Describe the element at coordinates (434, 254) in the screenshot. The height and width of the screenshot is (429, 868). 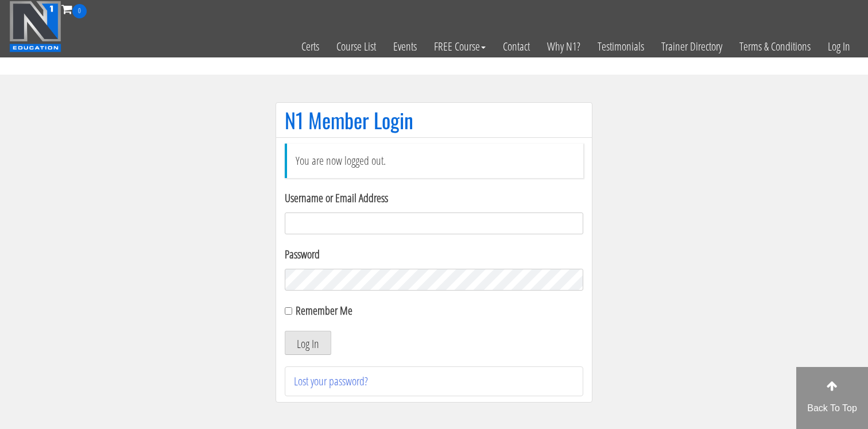
I see `label: Password` at that location.